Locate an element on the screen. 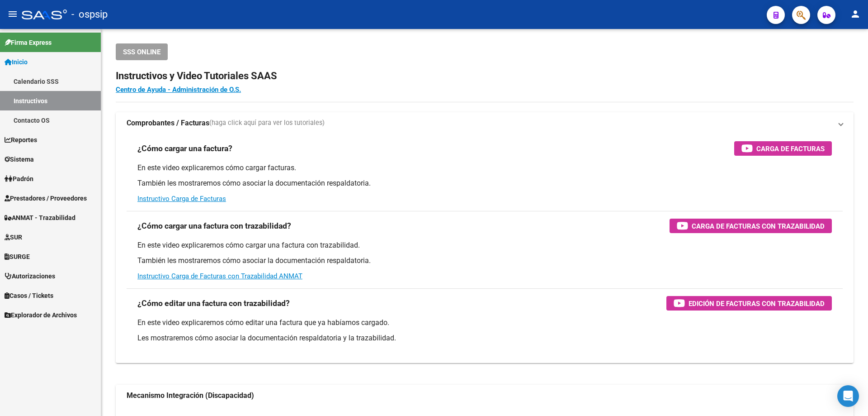  span: ANMAT - Trazabilidad is located at coordinates (40, 217).